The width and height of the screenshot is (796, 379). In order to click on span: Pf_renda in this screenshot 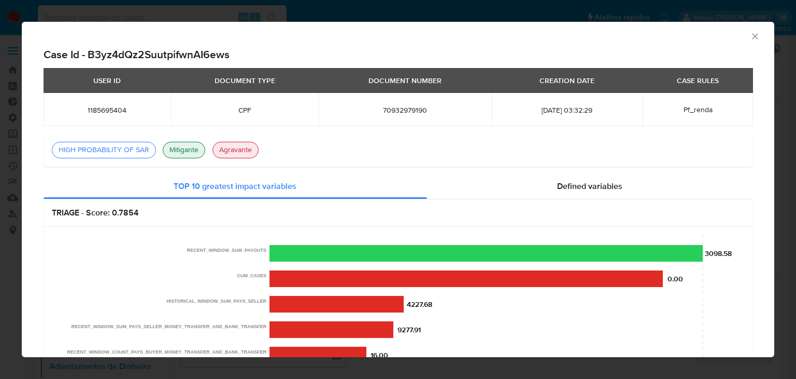, I will do `click(698, 109)`.